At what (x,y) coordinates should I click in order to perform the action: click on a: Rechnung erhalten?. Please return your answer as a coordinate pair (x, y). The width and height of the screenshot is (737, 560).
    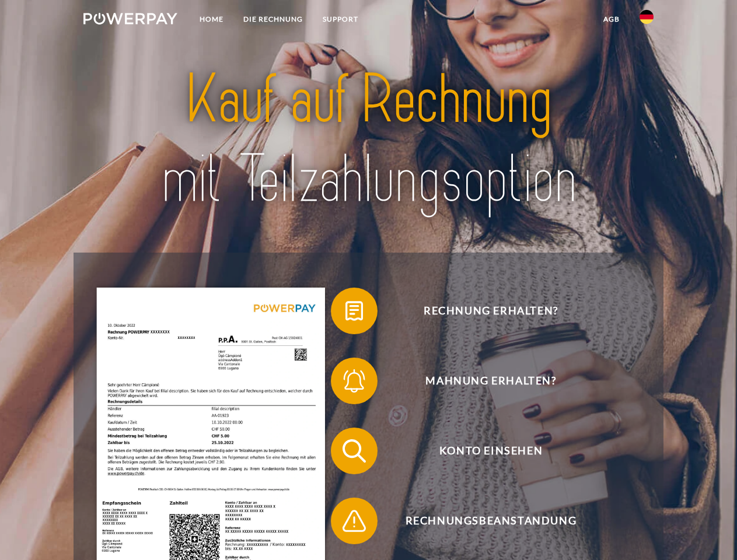
    Looking at the image, I should click on (482, 311).